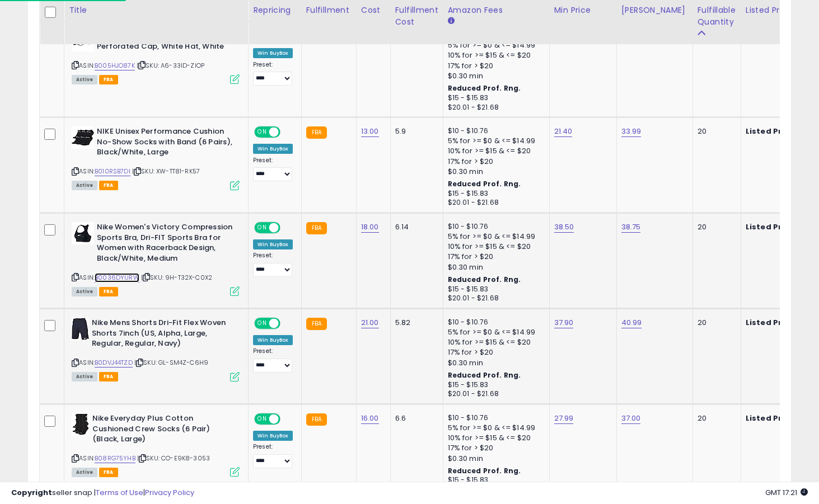  I want to click on div: seller snap | |, so click(103, 493).